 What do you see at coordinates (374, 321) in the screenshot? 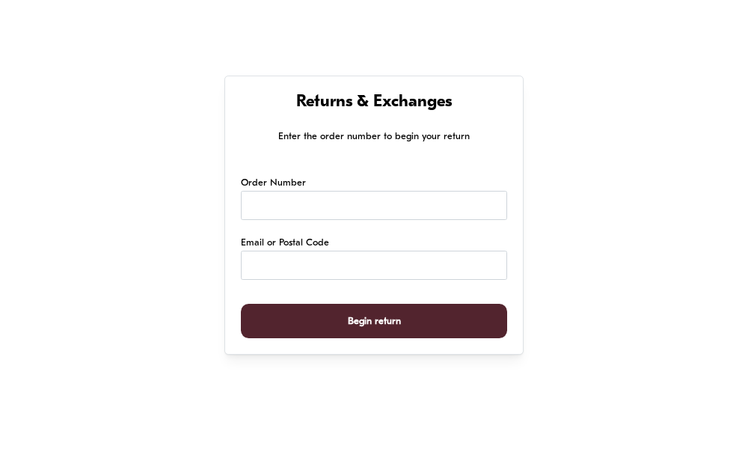
I see `span: Begin return` at bounding box center [374, 321].